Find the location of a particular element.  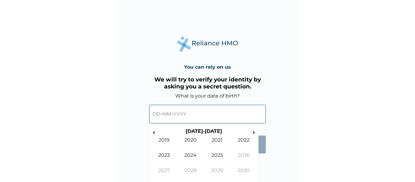

h4: You can rely on us is located at coordinates (207, 67).